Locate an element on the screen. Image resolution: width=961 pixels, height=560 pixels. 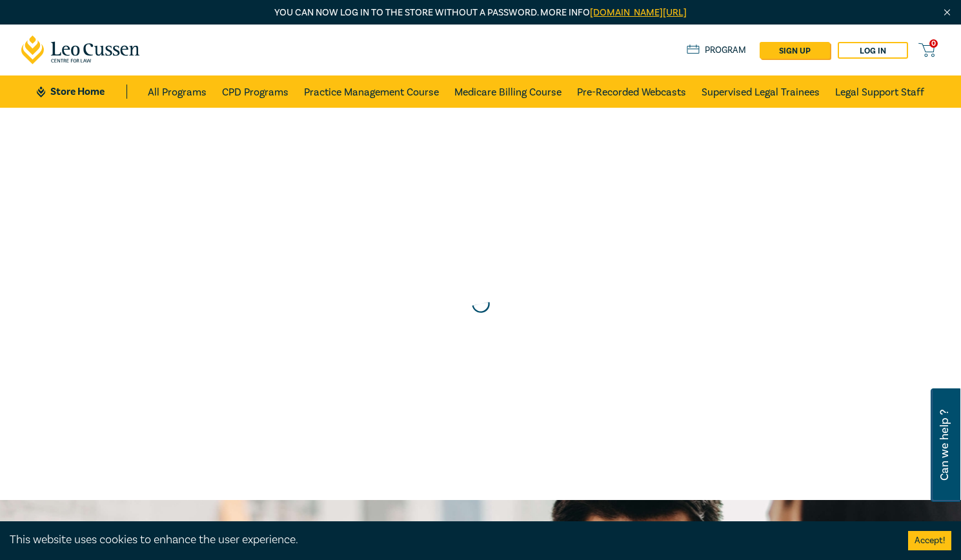
a: Legal Support Staff is located at coordinates (880, 91).